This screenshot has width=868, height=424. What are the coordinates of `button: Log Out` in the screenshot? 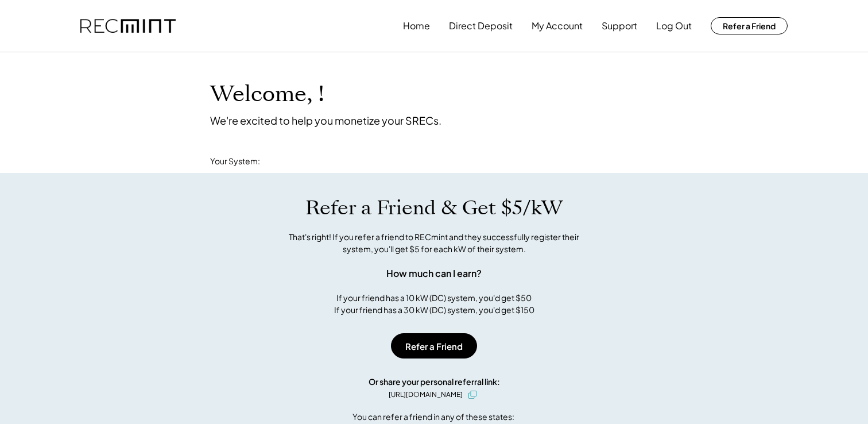 It's located at (674, 26).